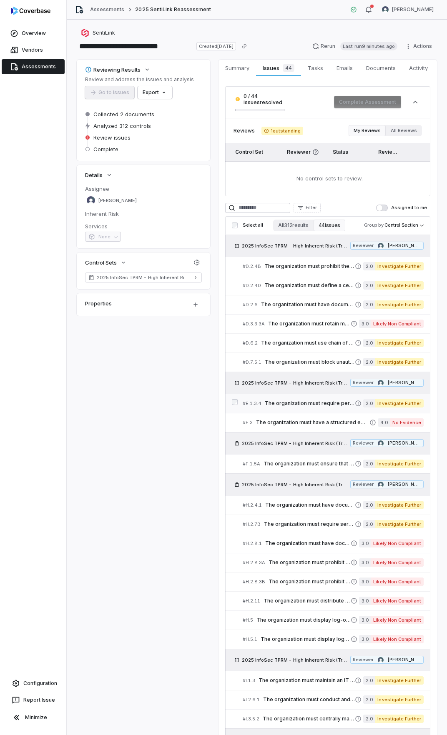 Image resolution: width=447 pixels, height=735 pixels. Describe the element at coordinates (248, 620) in the screenshot. I see `span: # H.5` at that location.